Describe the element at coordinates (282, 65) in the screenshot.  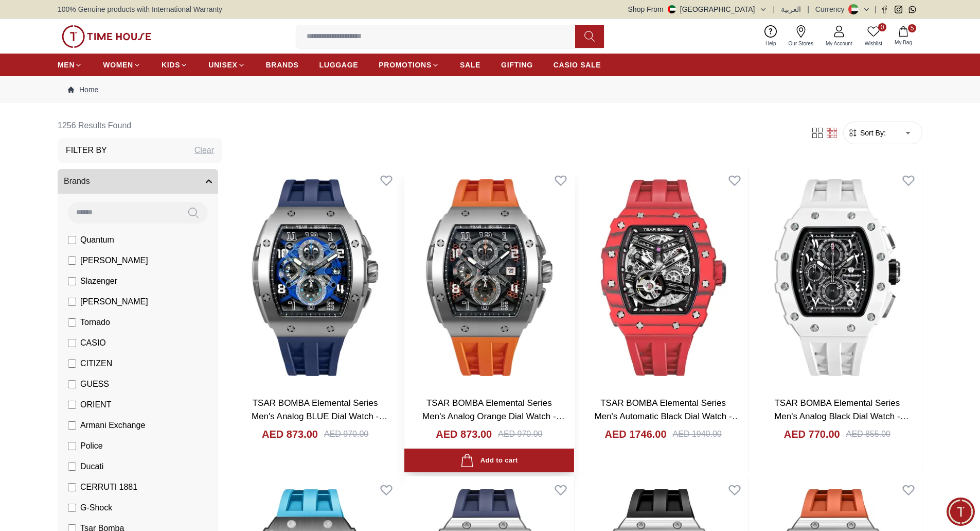
I see `a: BRANDS` at that location.